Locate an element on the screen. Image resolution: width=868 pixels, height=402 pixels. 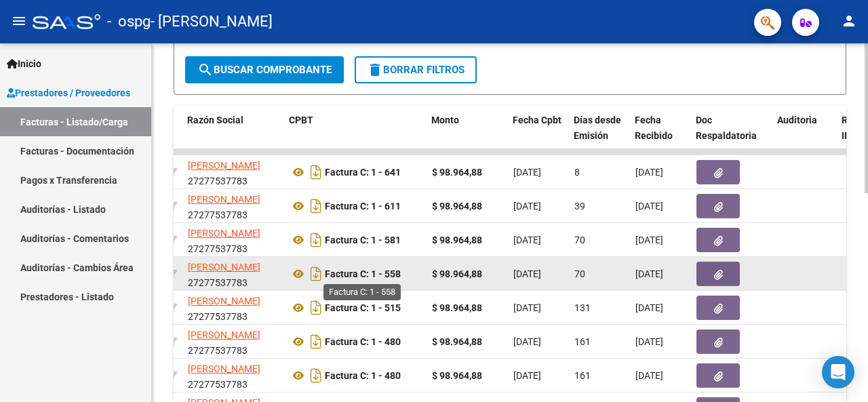
mat-icon: menu is located at coordinates (19, 21).